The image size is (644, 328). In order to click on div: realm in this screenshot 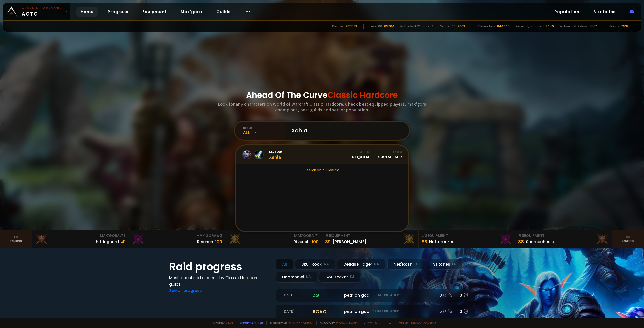, I will do `click(264, 128)`.